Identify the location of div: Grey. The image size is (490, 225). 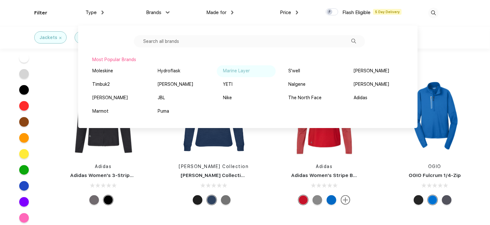
(94, 200).